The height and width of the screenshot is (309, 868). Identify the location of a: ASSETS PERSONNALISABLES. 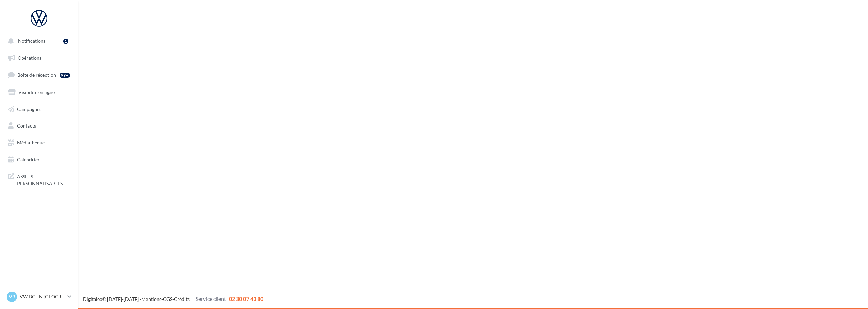
(39, 179).